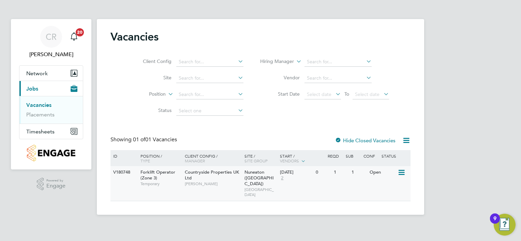 Image resolution: width=521 pixels, height=241 pixels. I want to click on span: Jobs, so click(32, 89).